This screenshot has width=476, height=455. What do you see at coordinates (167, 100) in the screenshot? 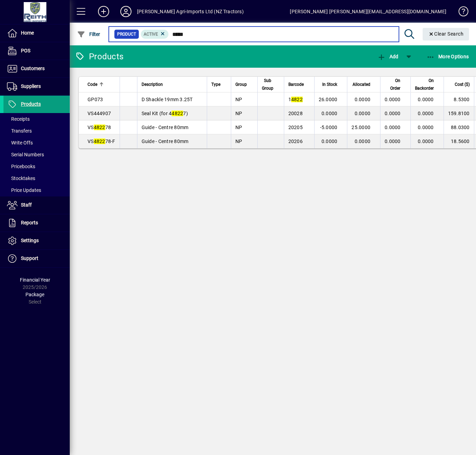
I see `span: D Shackle 19mm 3.25T` at bounding box center [167, 100].